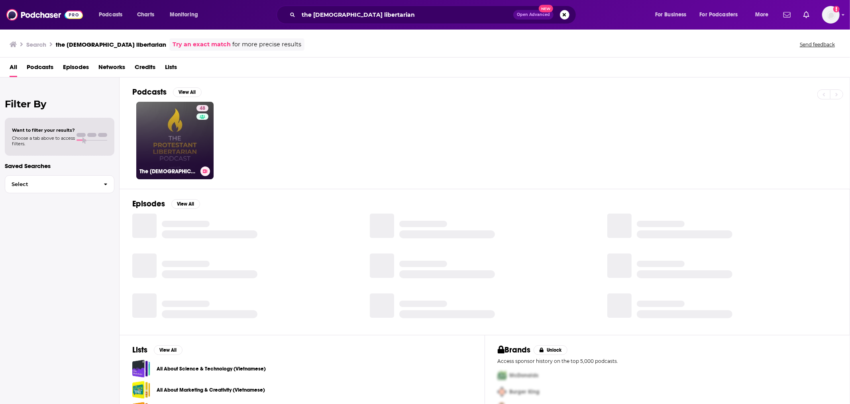 The image size is (850, 404). I want to click on a: Episodes, so click(76, 69).